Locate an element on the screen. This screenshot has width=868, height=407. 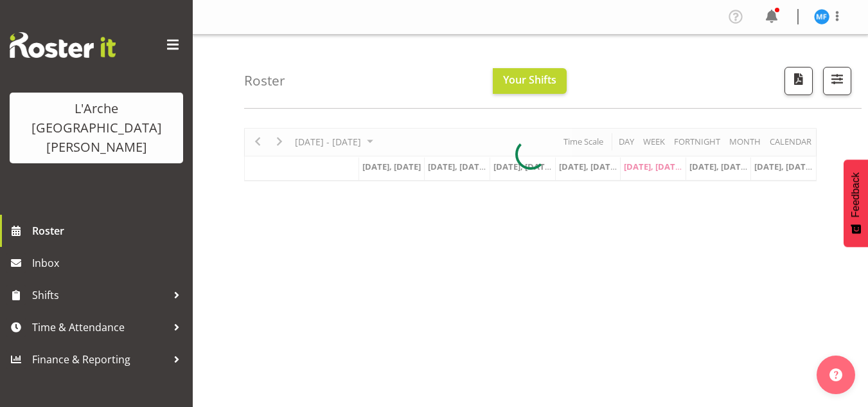
button: Filter Shifts is located at coordinates (837, 81).